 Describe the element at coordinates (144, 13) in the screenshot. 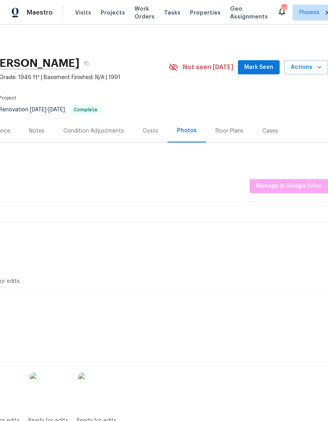

I see `span: Work Orders` at that location.